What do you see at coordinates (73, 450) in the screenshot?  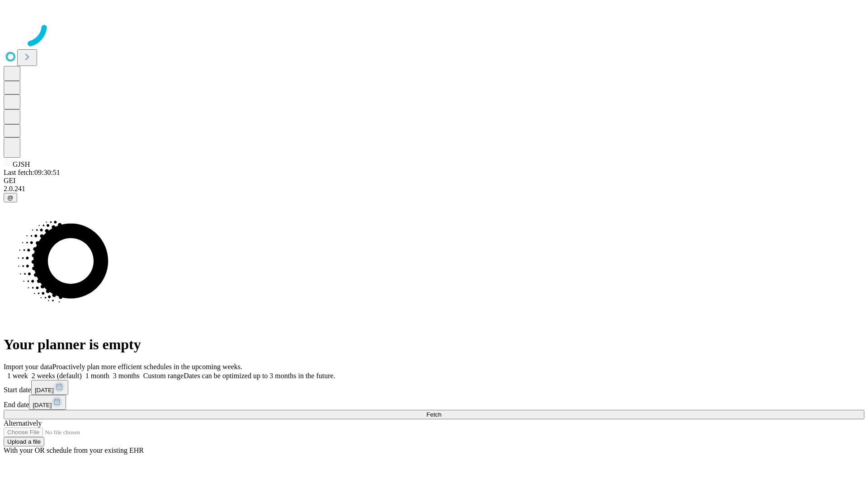 I see `span: With your OR schedule from your existing EHR` at bounding box center [73, 450].